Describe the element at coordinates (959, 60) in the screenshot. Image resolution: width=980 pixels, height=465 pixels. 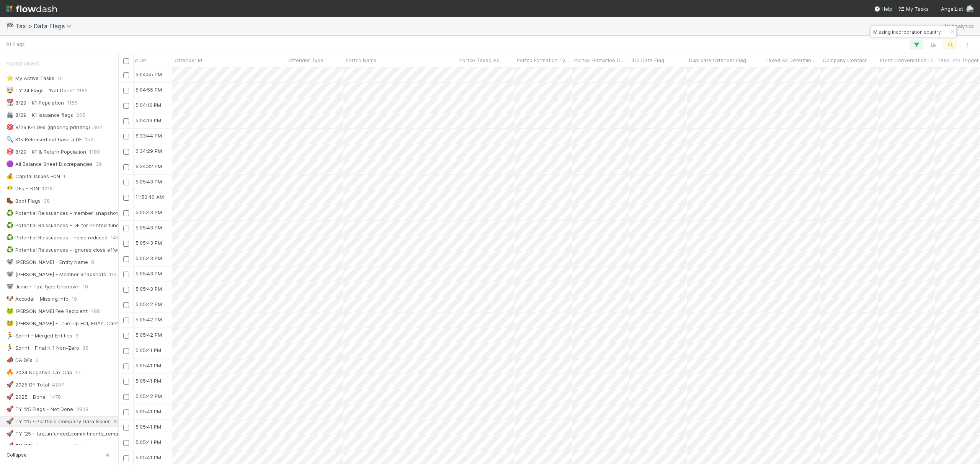
I see `span: Task Link Trigger` at that location.